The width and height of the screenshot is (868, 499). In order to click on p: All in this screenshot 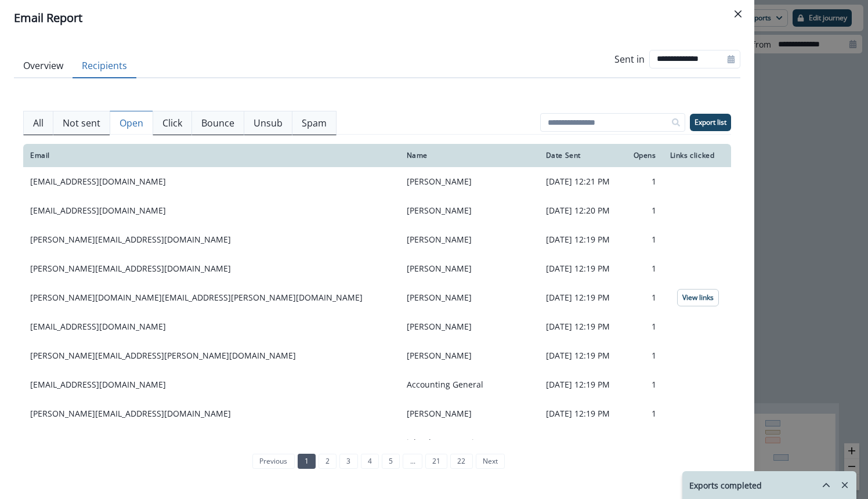, I will do `click(38, 123)`.